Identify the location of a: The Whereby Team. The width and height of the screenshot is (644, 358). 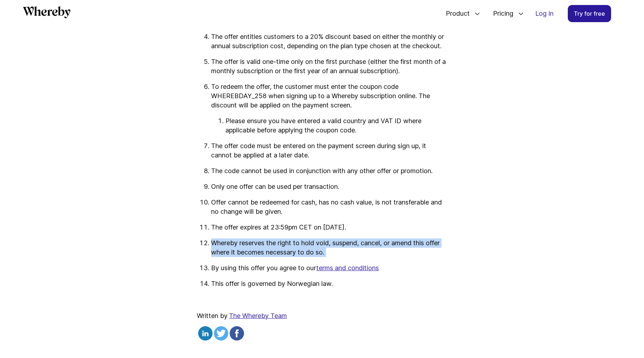
(258, 316).